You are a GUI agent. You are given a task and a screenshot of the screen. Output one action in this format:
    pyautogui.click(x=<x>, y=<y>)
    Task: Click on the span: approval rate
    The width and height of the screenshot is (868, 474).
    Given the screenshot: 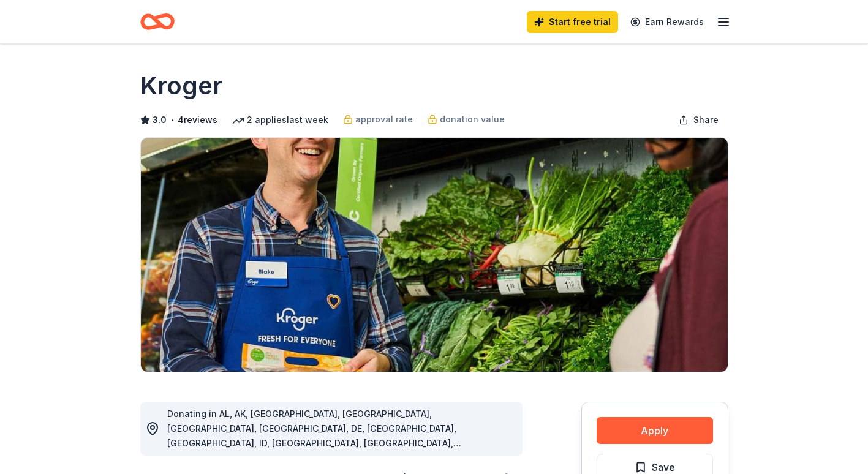 What is the action you would take?
    pyautogui.click(x=384, y=119)
    